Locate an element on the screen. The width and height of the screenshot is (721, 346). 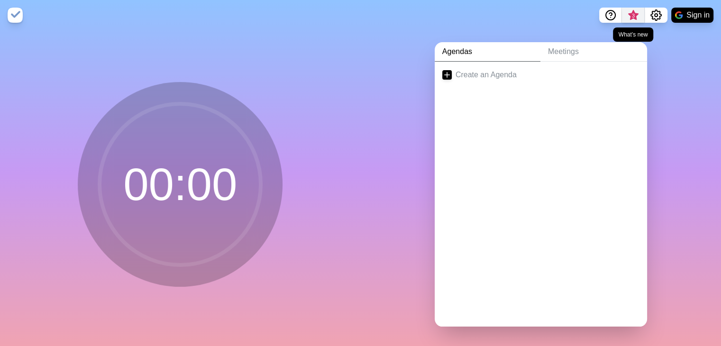
button: Settings is located at coordinates (656, 15).